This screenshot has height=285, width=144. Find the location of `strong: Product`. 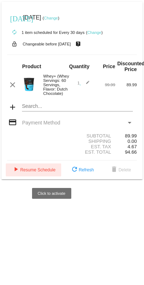

strong: Product is located at coordinates (31, 66).